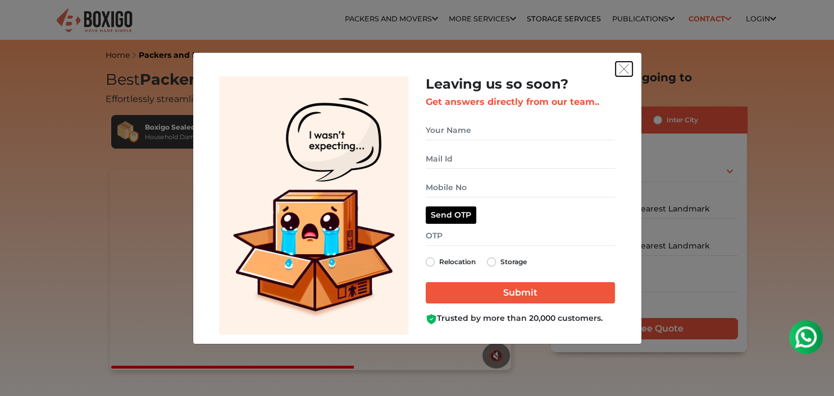 The height and width of the screenshot is (396, 834). What do you see at coordinates (624, 69) in the screenshot?
I see `img: exit` at bounding box center [624, 69].